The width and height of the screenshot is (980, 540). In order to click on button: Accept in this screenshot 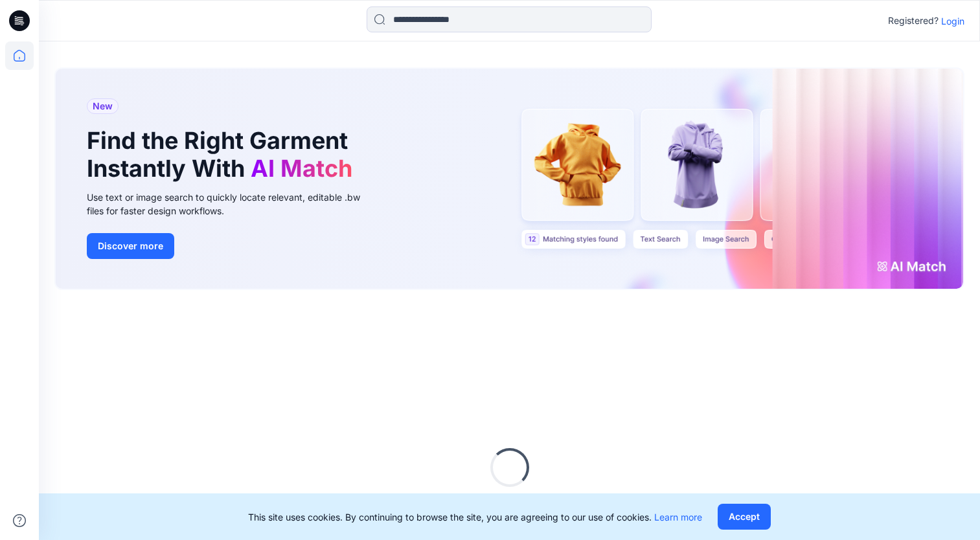, I will do `click(744, 517)`.